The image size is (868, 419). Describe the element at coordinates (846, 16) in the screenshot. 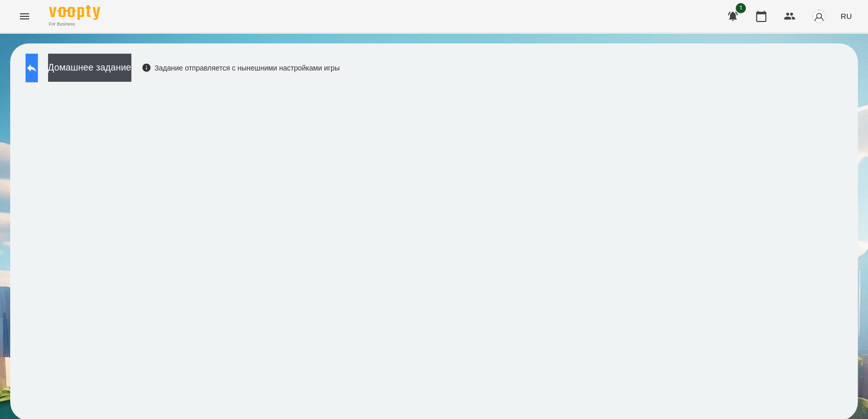

I see `button: RU` at that location.